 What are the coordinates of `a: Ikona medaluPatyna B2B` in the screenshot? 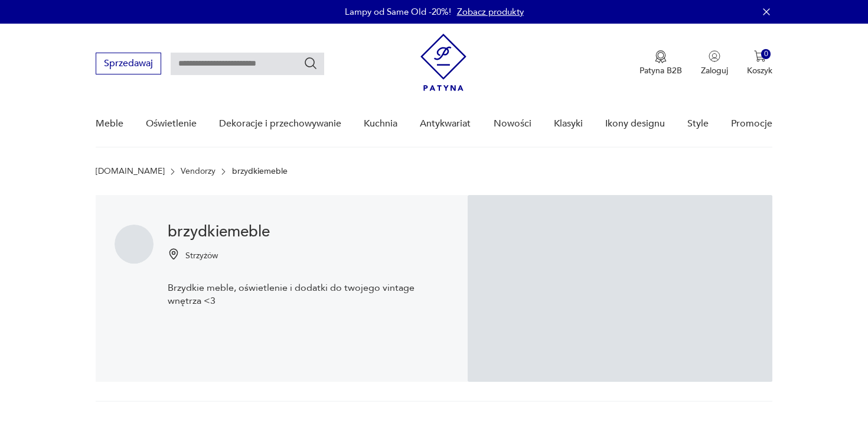 It's located at (661, 63).